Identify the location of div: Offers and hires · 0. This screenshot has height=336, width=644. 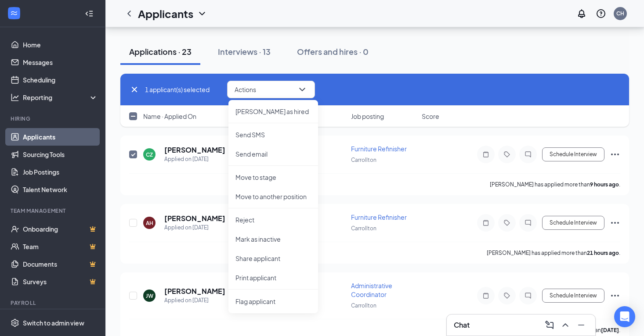
(333, 52).